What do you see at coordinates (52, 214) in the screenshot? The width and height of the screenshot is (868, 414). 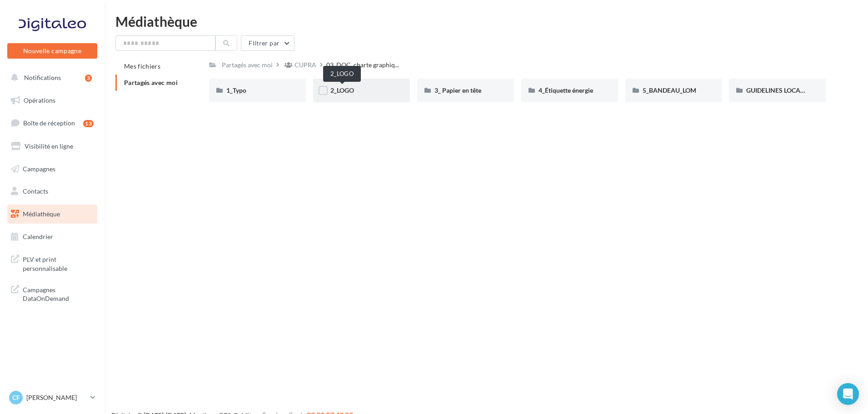 I see `a: Médiathèque` at bounding box center [52, 214].